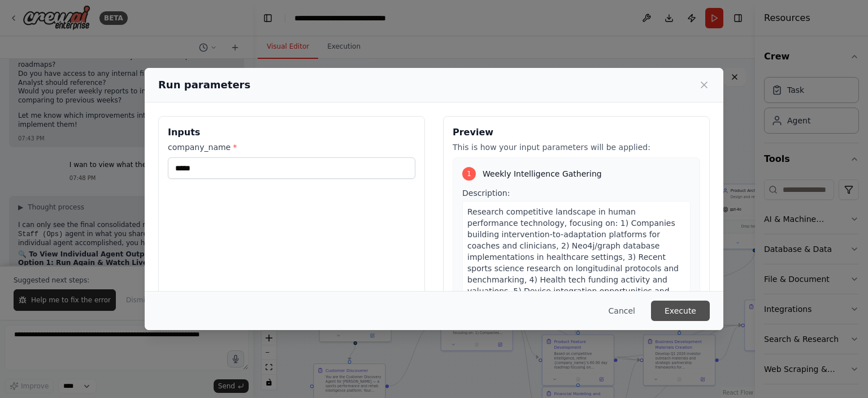  What do you see at coordinates (622, 311) in the screenshot?
I see `button: Cancel` at bounding box center [622, 311].